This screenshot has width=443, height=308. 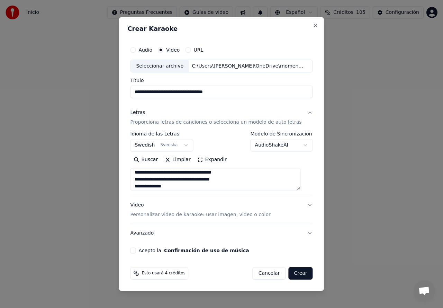 I want to click on div: Video, so click(x=200, y=210).